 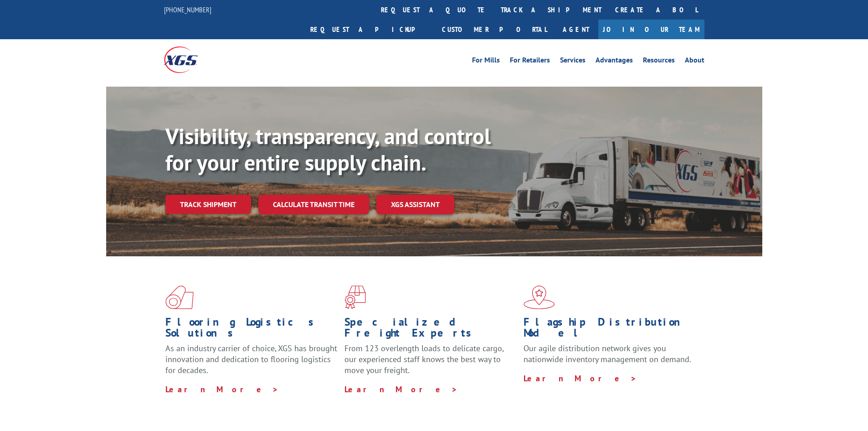 I want to click on b: Visibility, transparency, and control for your entire supply chain., so click(x=328, y=149).